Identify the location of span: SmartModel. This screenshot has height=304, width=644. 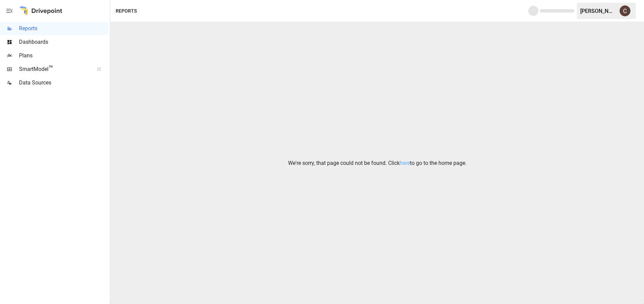
(54, 69).